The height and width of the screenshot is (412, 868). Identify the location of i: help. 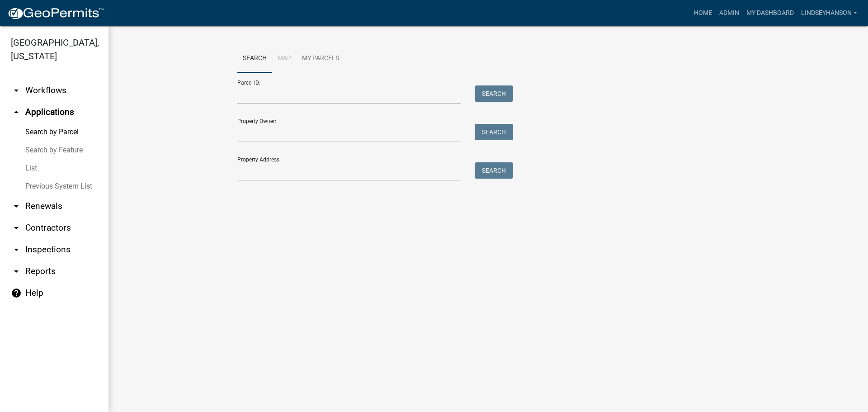
(16, 293).